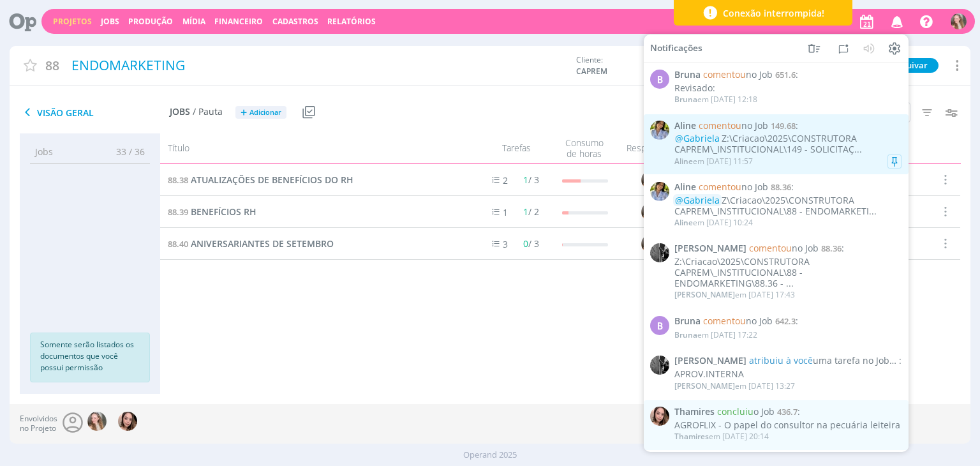  What do you see at coordinates (786, 320) in the screenshot?
I see `span: 642.3` at bounding box center [786, 320].